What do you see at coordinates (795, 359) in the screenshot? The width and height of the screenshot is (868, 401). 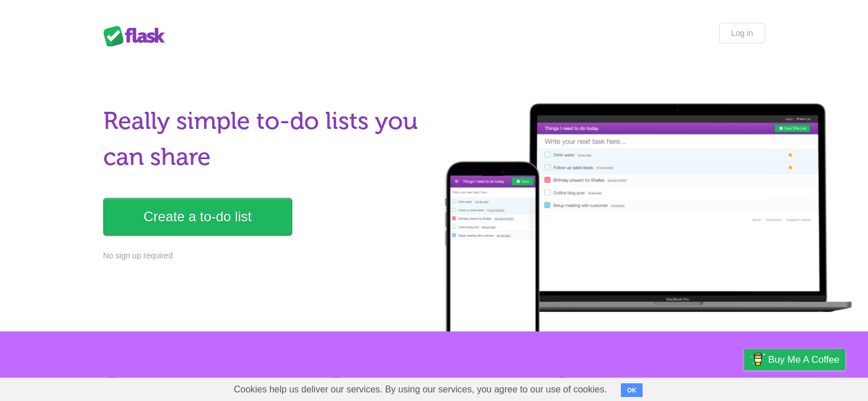 I see `a: Buy me a coffee` at bounding box center [795, 359].